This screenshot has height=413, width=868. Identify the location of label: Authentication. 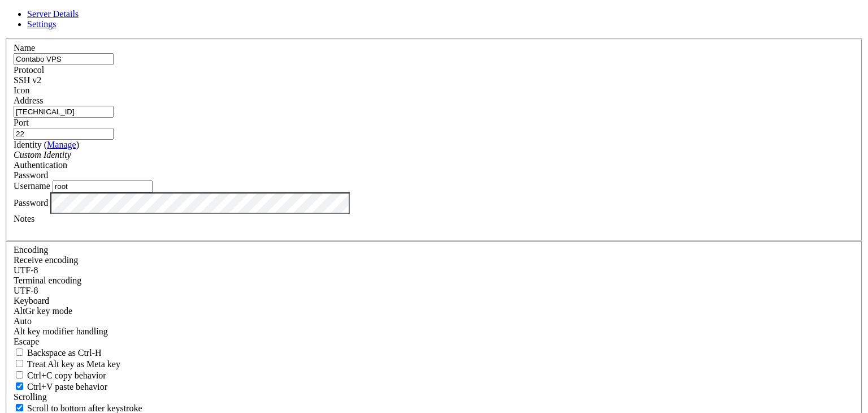
(40, 165).